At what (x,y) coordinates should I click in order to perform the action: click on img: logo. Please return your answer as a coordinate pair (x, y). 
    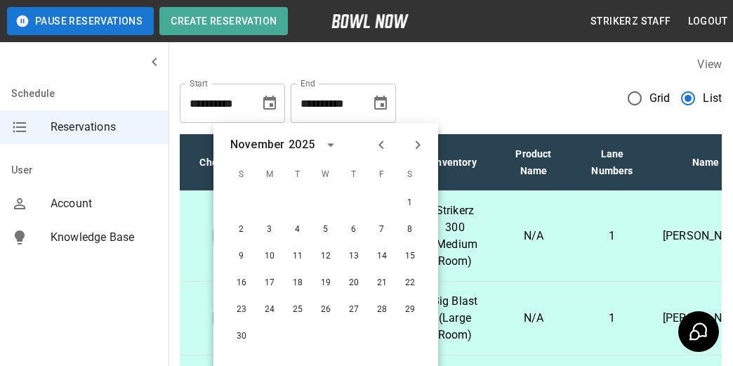
    Looking at the image, I should click on (370, 21).